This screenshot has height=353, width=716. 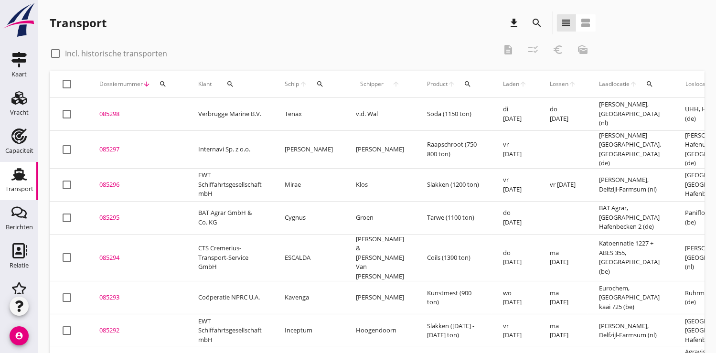 What do you see at coordinates (372, 84) in the screenshot?
I see `span: Schipper` at bounding box center [372, 84].